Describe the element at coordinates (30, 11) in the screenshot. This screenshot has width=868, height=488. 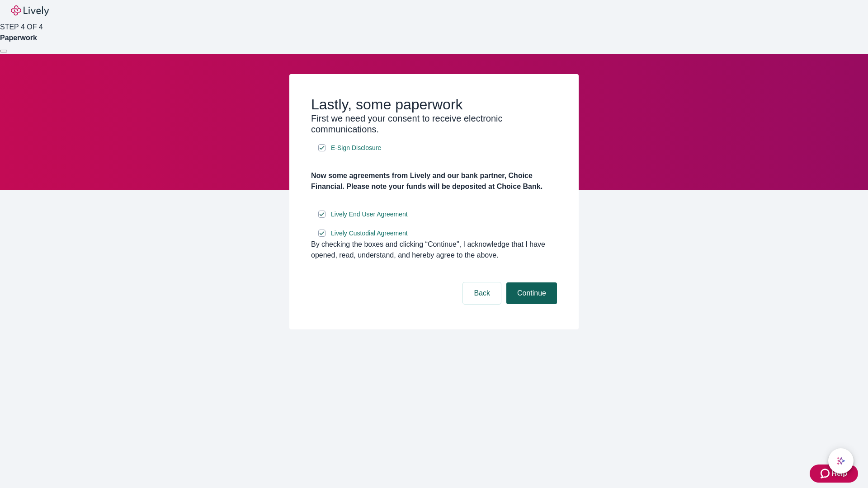
I see `img: Lively` at that location.